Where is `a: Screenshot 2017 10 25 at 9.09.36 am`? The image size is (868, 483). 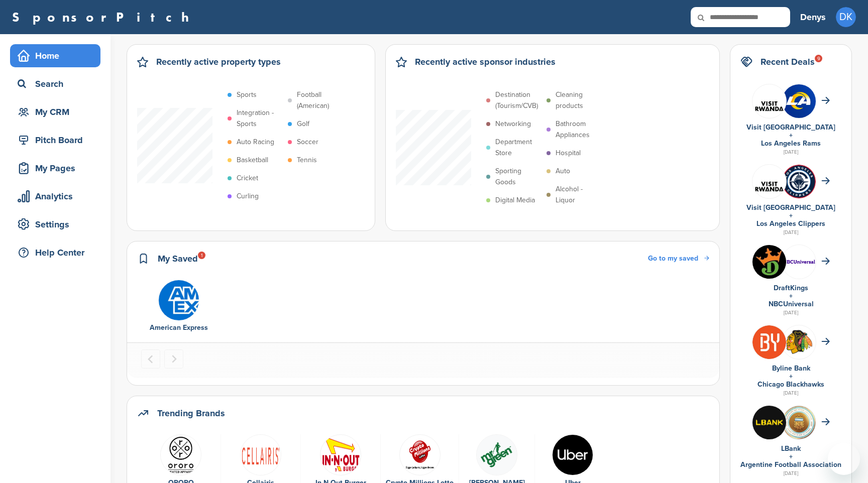 a: Screenshot 2017 10 25 at 9.09.36 am is located at coordinates (497, 454).